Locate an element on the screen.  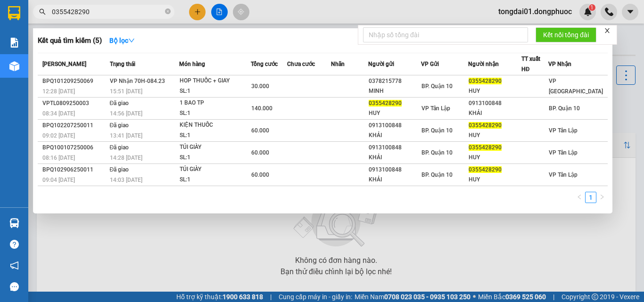
button: Bộ lọcdown is located at coordinates (122, 40).